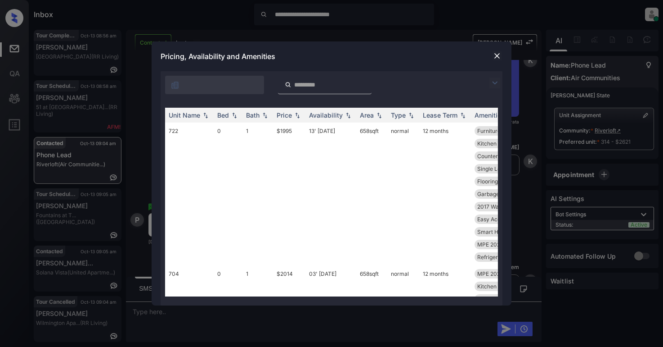 This screenshot has width=663, height=347. Describe the element at coordinates (501, 206) in the screenshot. I see `span: 2017 Washer and...` at that location.